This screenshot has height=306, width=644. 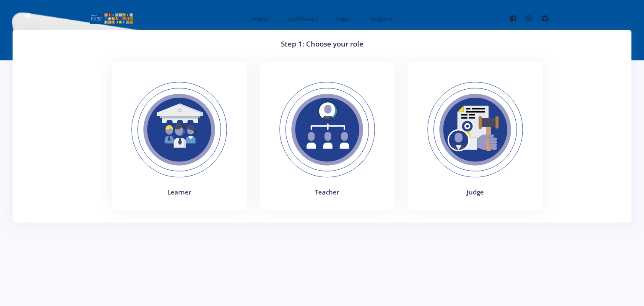 I want to click on a: Teacher Teacher, so click(x=327, y=142).